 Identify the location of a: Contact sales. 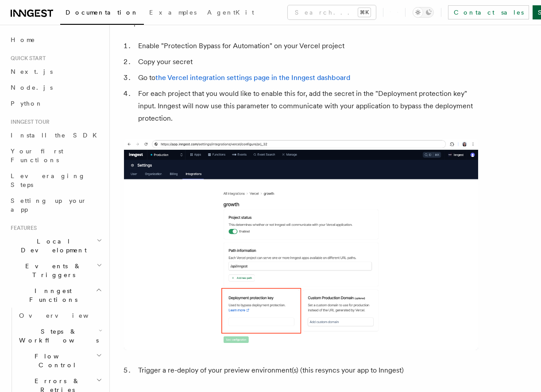
(488, 13).